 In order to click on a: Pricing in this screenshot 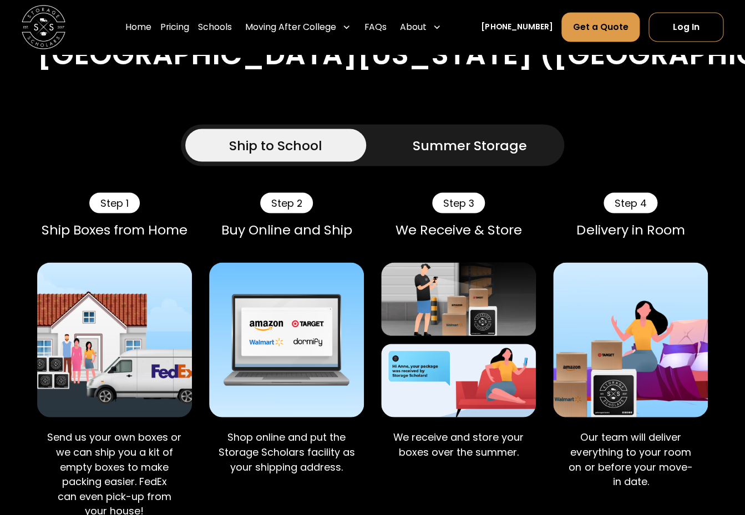, I will do `click(175, 27)`.